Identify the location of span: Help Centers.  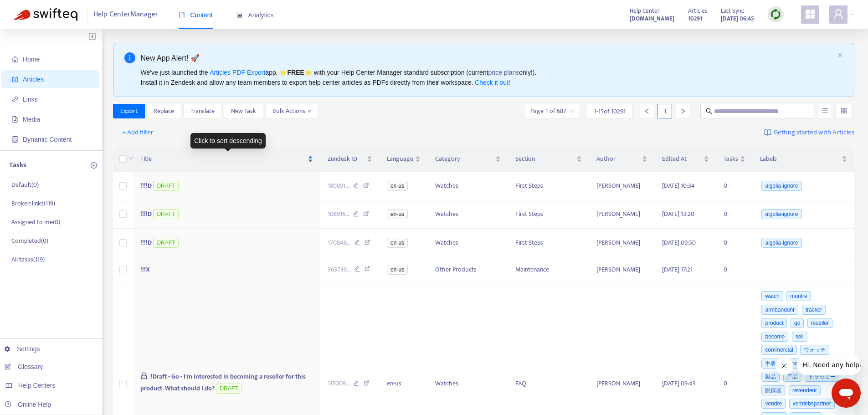
(37, 385).